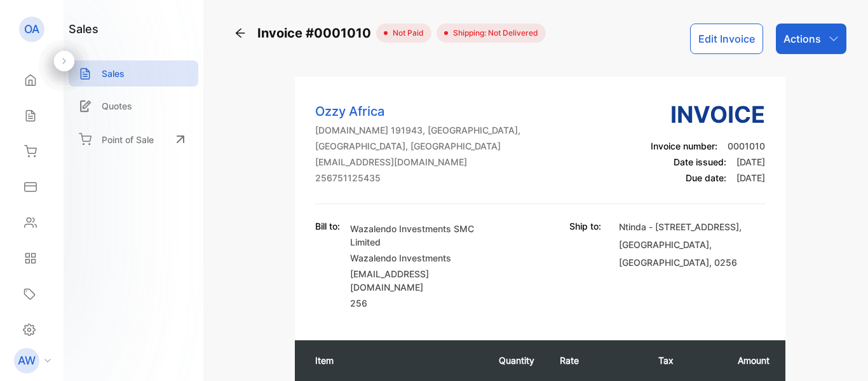 The height and width of the screenshot is (381, 868). I want to click on p: Bill to:, so click(327, 226).